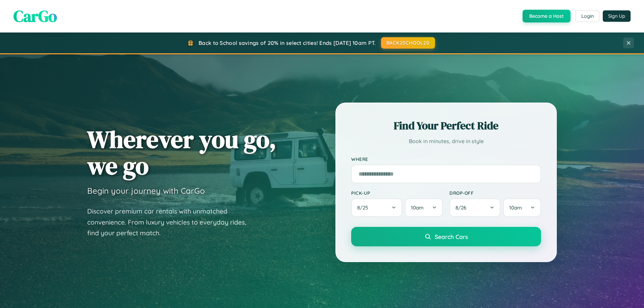  What do you see at coordinates (616, 16) in the screenshot?
I see `button: Sign Up` at bounding box center [616, 16].